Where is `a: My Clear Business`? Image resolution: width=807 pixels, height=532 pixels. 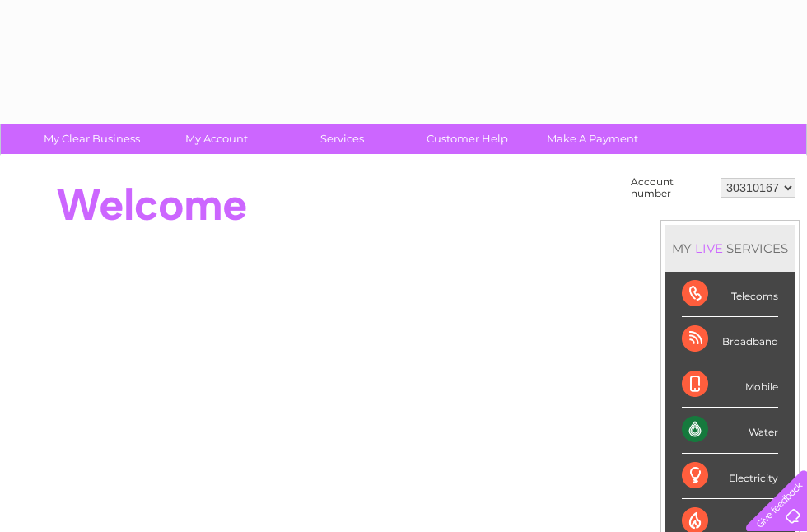 a: My Clear Business is located at coordinates (92, 139).